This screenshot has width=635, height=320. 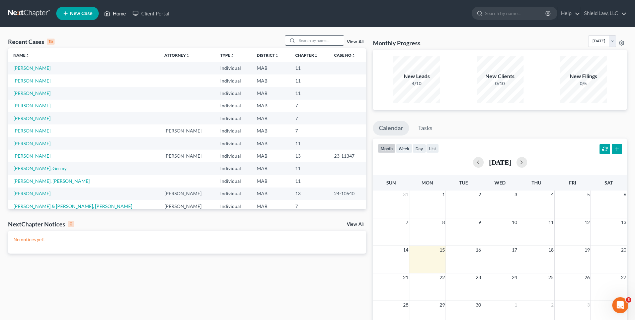 I want to click on span: 18, so click(x=551, y=250).